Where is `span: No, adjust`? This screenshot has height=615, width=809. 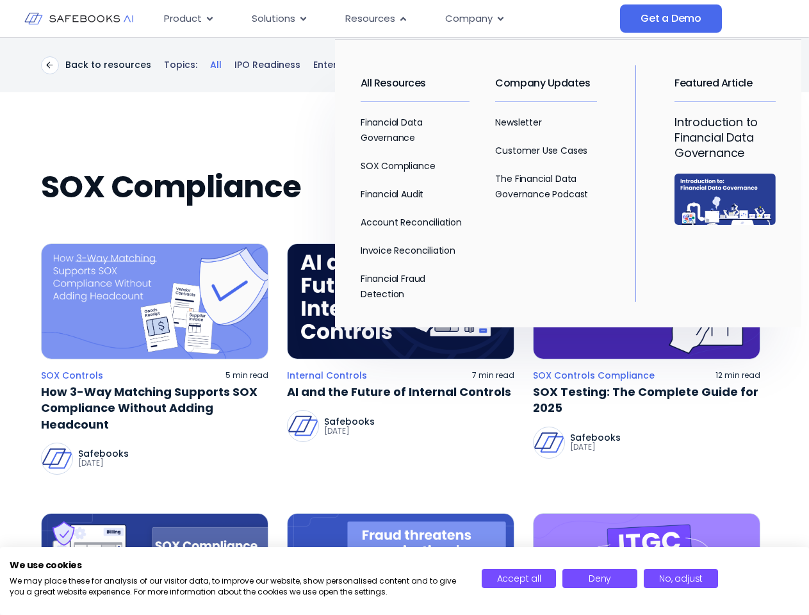 span: No, adjust is located at coordinates (681, 578).